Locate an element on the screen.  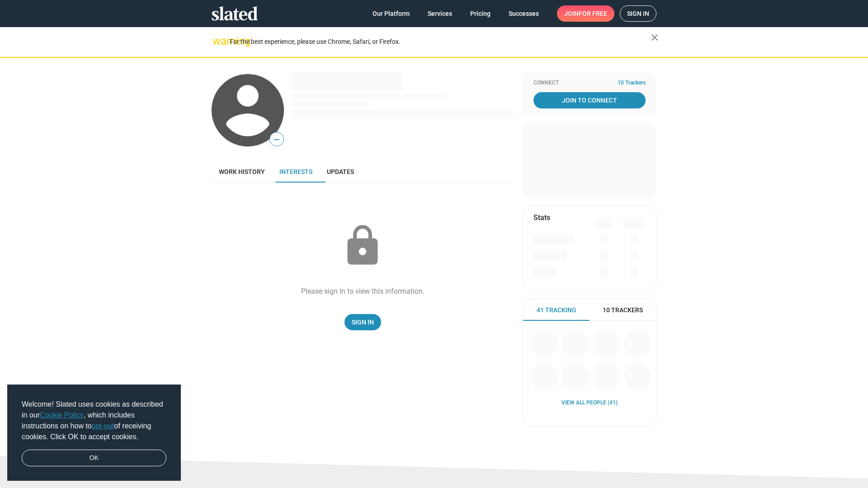
span: Successes is located at coordinates (523, 13).